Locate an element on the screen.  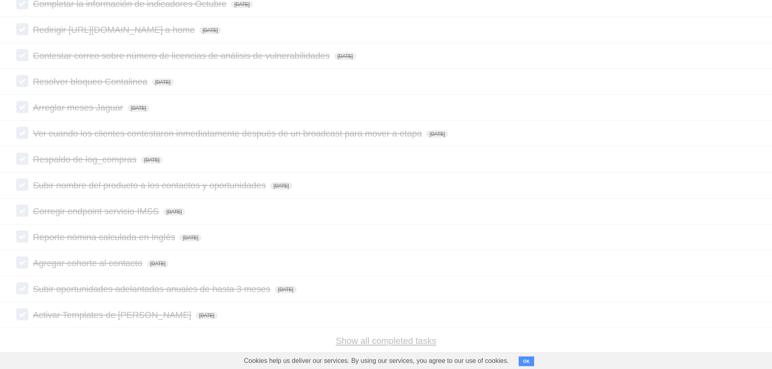
span: Reporte nómina calculada en Inglés is located at coordinates (105, 237).